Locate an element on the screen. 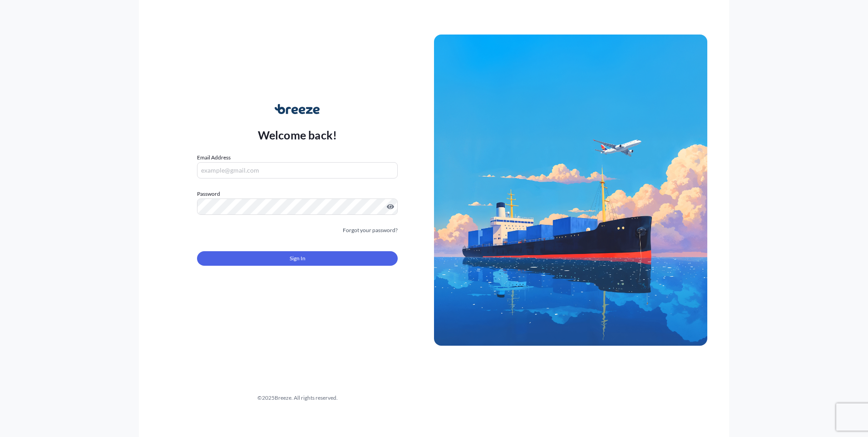 The height and width of the screenshot is (437, 868). span: Sign In is located at coordinates (298, 259).